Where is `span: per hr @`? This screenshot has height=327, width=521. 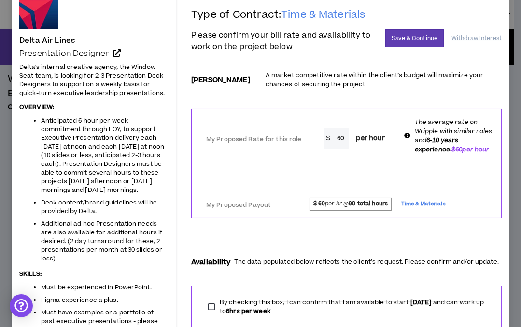 span: per hr @ is located at coordinates (350, 204).